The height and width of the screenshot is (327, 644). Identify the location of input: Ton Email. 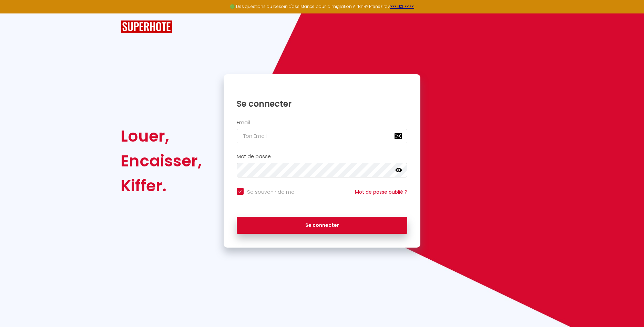
(322, 136).